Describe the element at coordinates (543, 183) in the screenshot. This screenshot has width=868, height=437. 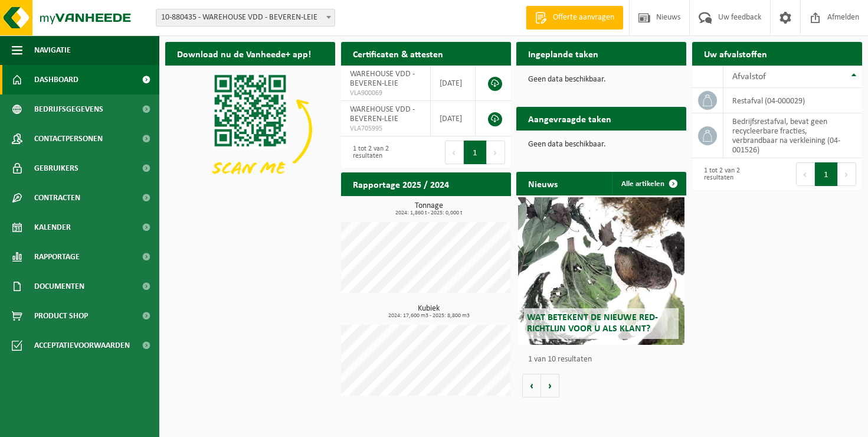
I see `h2: Nieuws` at that location.